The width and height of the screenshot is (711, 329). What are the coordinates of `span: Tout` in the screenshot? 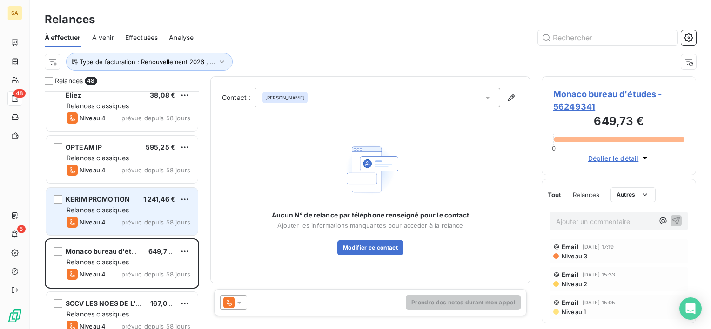 It's located at (554, 195).